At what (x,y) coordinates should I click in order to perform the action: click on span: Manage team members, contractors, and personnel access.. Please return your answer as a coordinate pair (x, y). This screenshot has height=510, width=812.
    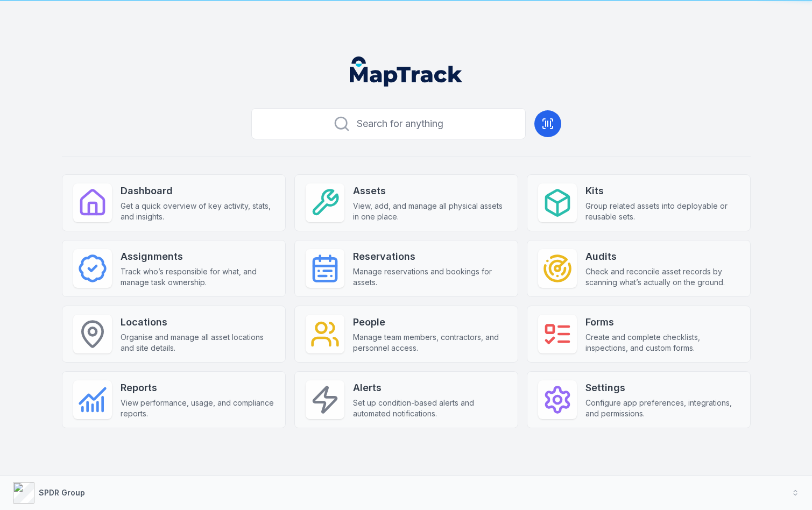
    Looking at the image, I should click on (430, 343).